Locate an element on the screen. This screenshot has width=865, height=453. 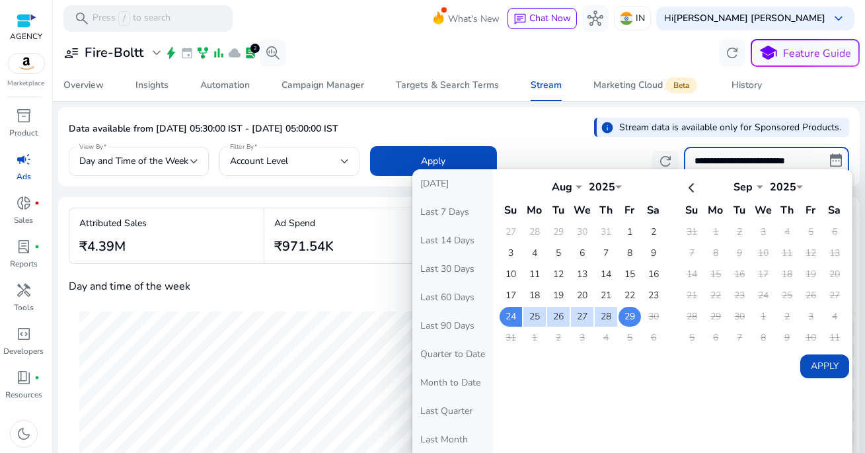
mat-label: Filter By is located at coordinates (242, 147).